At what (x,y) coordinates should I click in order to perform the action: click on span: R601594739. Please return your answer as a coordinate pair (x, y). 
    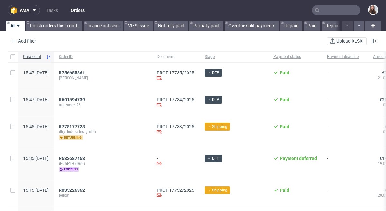
    Looking at the image, I should click on (72, 100).